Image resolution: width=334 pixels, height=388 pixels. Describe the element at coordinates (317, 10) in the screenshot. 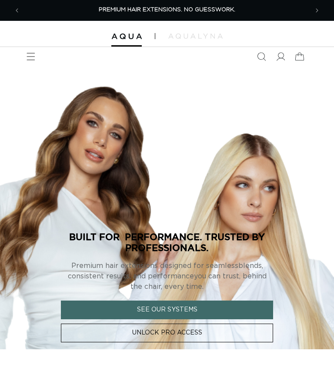

I see `button: Next announcement` at that location.